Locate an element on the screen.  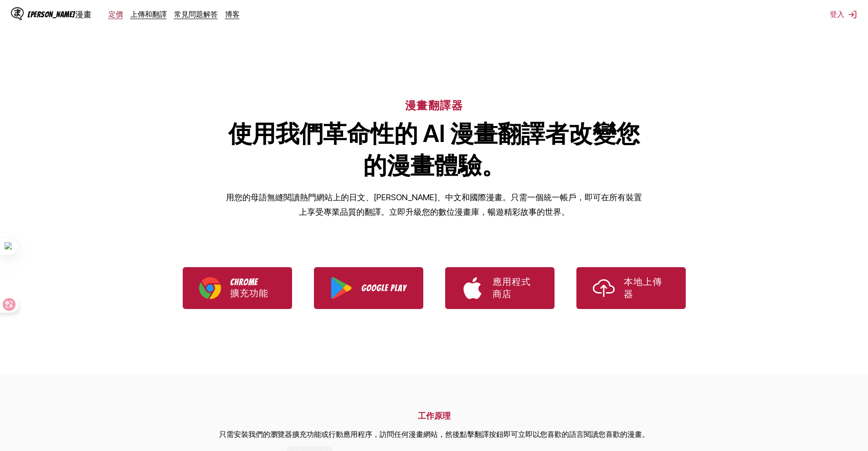
a: 從 Google Play 下載 IsManga is located at coordinates (368, 288).